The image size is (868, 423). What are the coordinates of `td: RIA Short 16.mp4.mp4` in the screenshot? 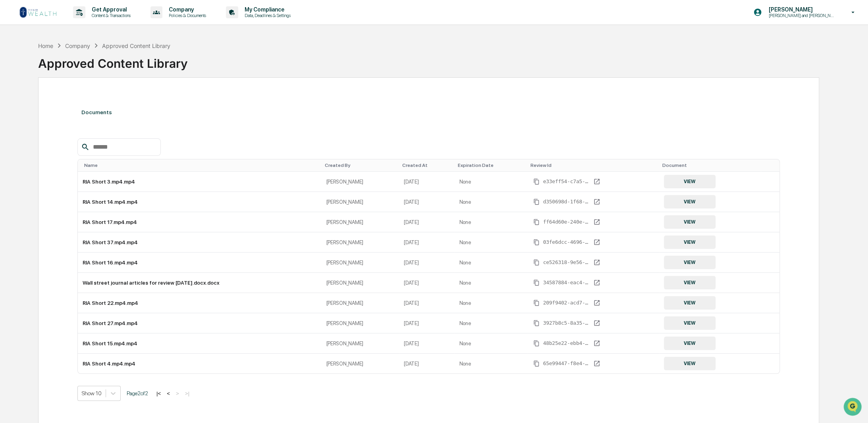 It's located at (199, 263).